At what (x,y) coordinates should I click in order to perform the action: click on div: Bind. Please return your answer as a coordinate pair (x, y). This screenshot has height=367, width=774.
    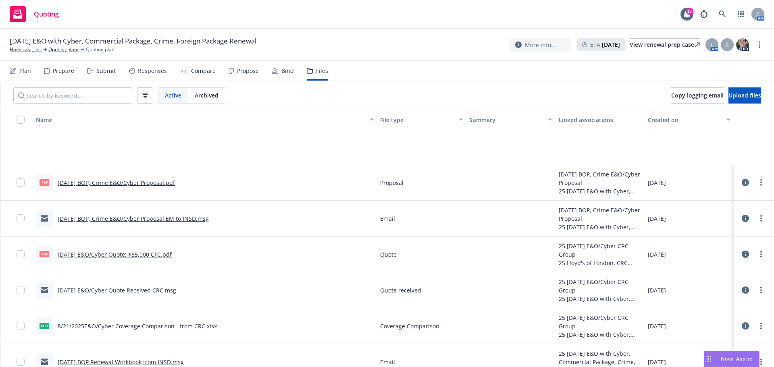
    Looking at the image, I should click on (287, 71).